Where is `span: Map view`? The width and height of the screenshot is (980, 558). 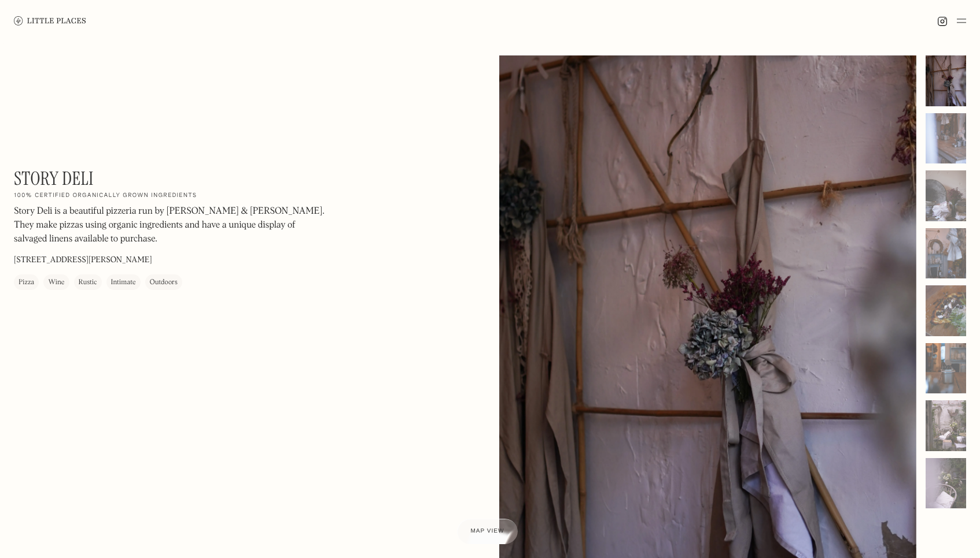 span: Map view is located at coordinates (487, 531).